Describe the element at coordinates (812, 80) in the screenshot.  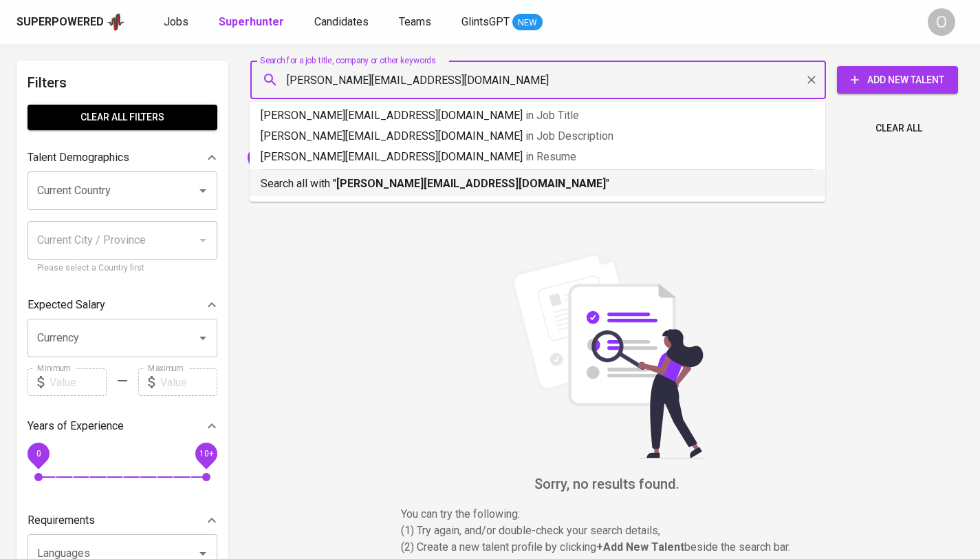
I see `button: Clear` at that location.